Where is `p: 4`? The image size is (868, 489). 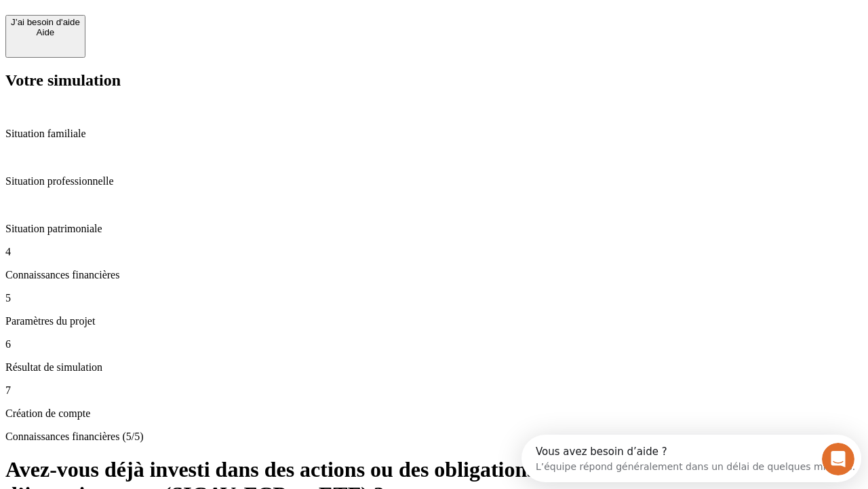 p: 4 is located at coordinates (434, 252).